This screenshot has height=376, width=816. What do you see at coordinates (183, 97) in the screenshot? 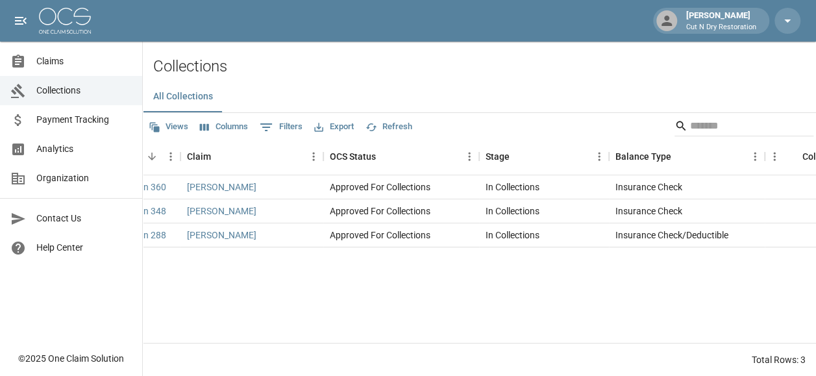
I see `button: All Collections` at bounding box center [183, 97].